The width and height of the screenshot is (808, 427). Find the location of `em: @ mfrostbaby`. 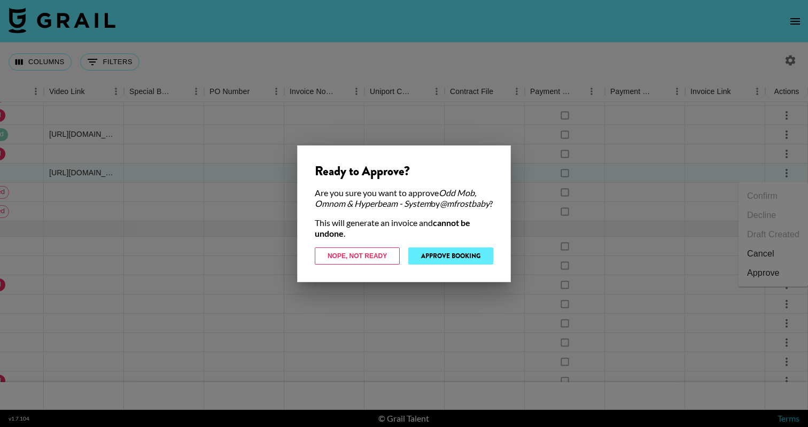

em: @ mfrostbaby is located at coordinates (465, 203).